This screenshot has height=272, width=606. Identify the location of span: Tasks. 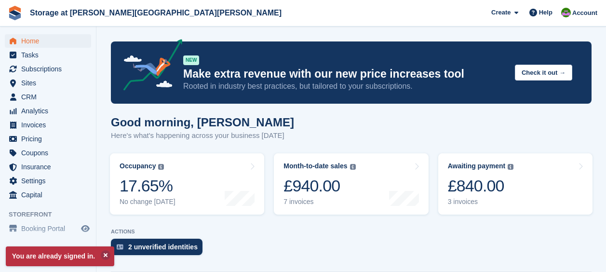
(50, 55).